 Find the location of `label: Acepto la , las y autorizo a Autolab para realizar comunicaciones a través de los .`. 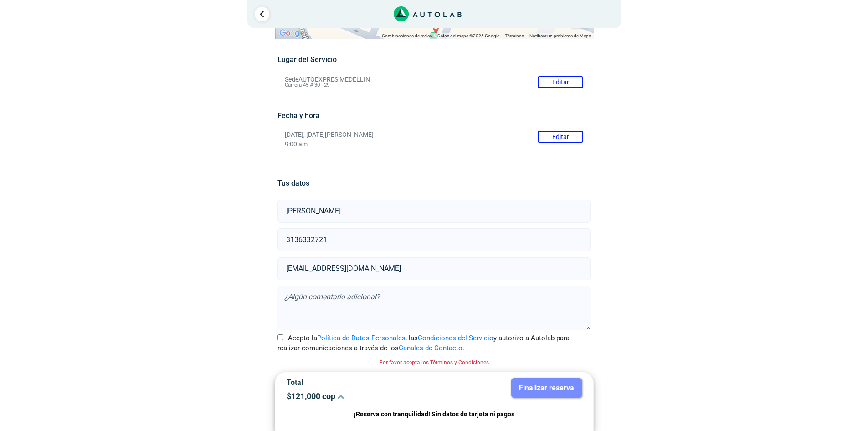

label: Acepto la , las y autorizo a Autolab para realizar comunicaciones a través de los . is located at coordinates (434, 343).